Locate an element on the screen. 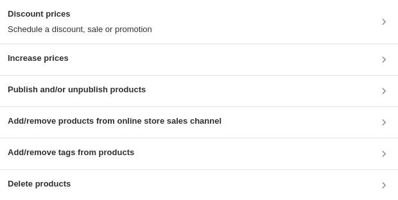 The width and height of the screenshot is (398, 200). p: Schedule a discount, sale or promotion is located at coordinates (80, 30).